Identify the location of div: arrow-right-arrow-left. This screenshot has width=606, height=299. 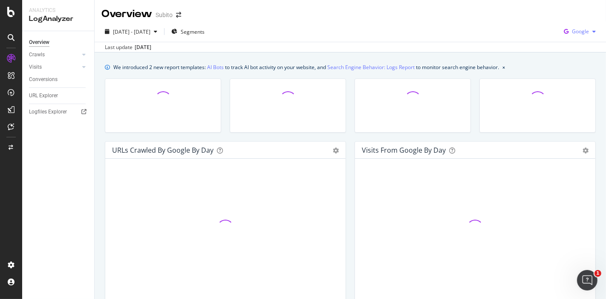
(179, 15).